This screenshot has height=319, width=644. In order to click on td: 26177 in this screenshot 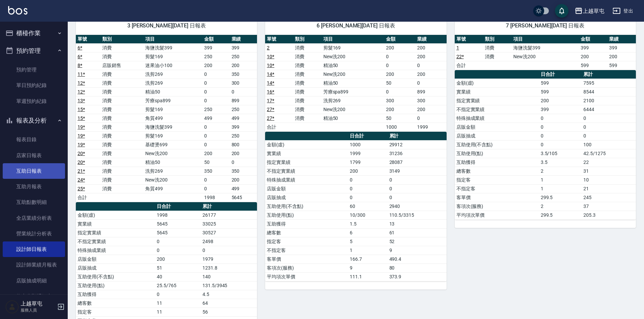, I will do `click(229, 215)`.